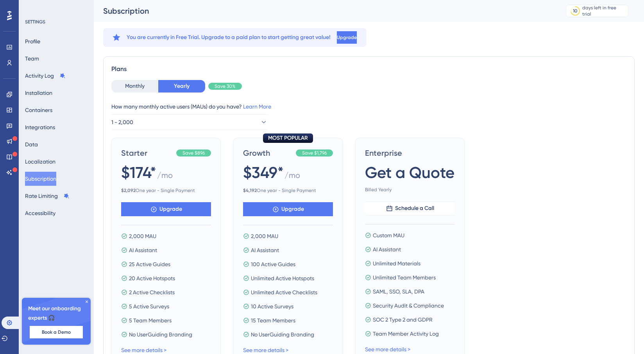  Describe the element at coordinates (409, 173) in the screenshot. I see `span: Get a Quote` at that location.